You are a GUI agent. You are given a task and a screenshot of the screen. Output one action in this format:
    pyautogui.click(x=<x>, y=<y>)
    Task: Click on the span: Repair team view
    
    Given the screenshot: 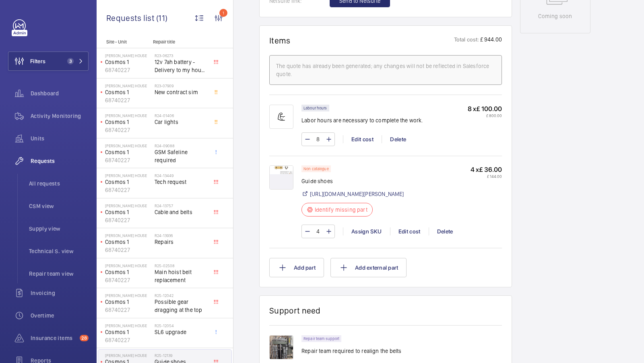 What is the action you would take?
    pyautogui.click(x=59, y=274)
    